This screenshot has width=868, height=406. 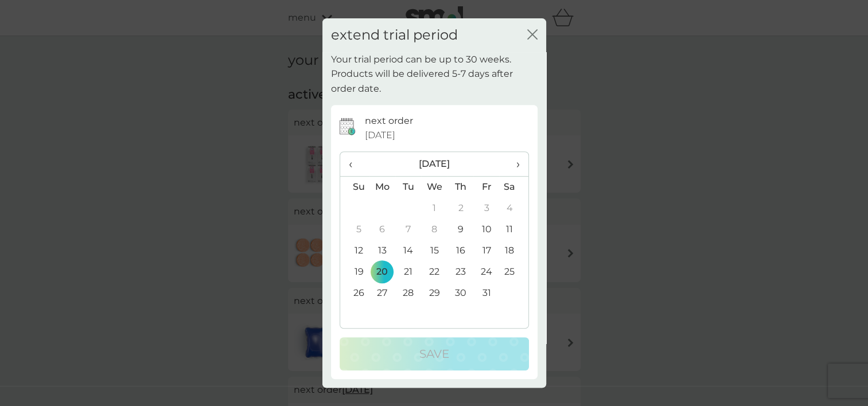 What do you see at coordinates (394, 35) in the screenshot?
I see `h2: extend trial period` at bounding box center [394, 35].